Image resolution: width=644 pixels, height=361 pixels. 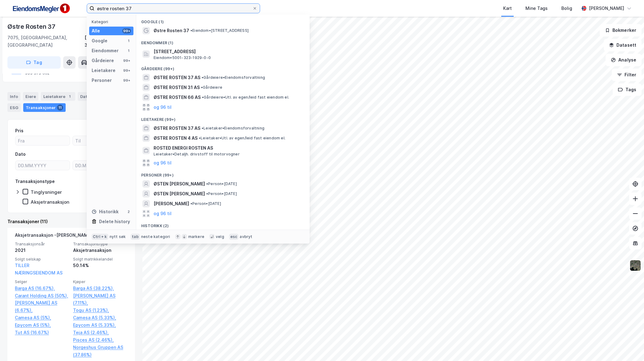 I want to click on div: Google, so click(x=99, y=41).